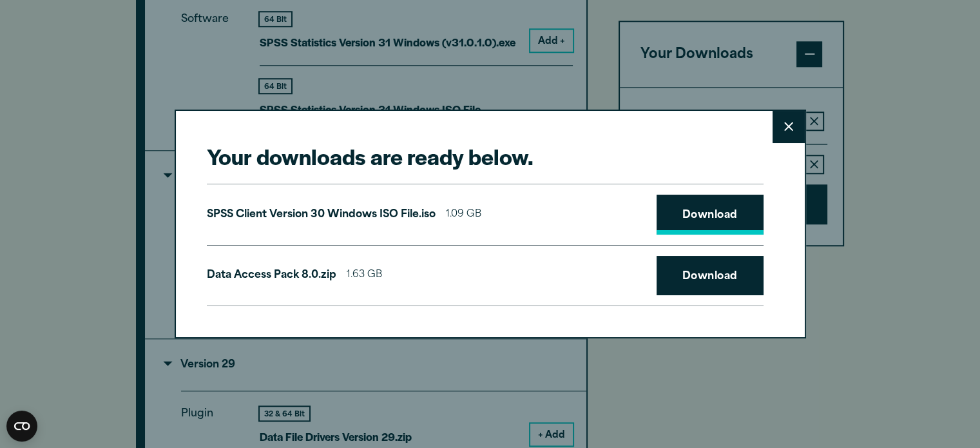 Image resolution: width=980 pixels, height=448 pixels. What do you see at coordinates (22, 426) in the screenshot?
I see `button: Open CMP widget` at bounding box center [22, 426].